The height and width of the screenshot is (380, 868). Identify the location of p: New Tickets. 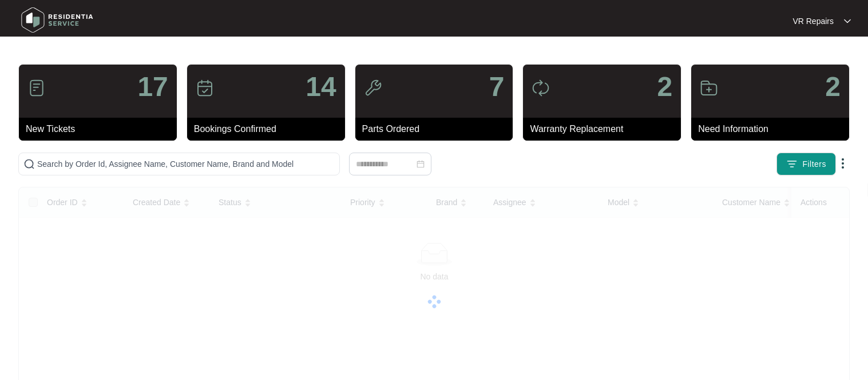
(102, 130).